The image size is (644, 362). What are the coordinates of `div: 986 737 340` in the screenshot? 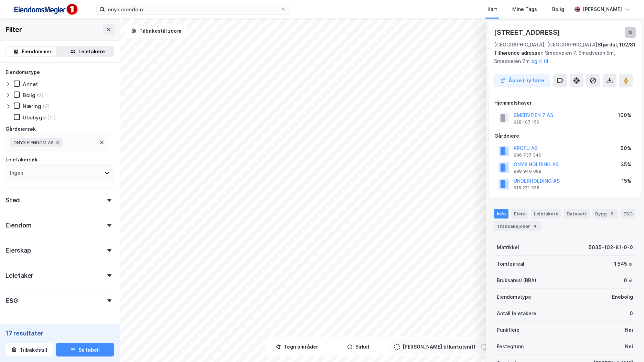 It's located at (527, 155).